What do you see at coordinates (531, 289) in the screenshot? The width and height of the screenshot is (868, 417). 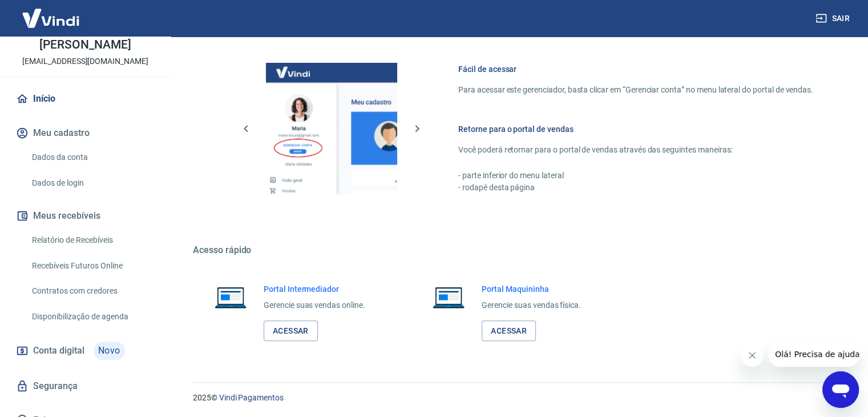 I see `h6: Portal Maquininha` at bounding box center [531, 289].